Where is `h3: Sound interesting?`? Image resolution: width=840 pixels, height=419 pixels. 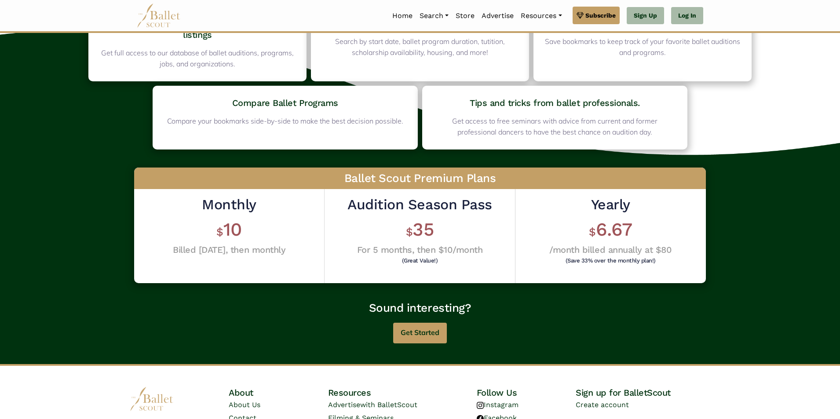 h3: Sound interesting? is located at coordinates (420, 308).